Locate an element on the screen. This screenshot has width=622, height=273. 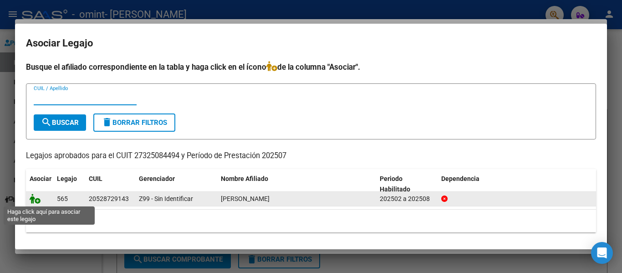
span: Borrar Filtros is located at coordinates (134, 122).